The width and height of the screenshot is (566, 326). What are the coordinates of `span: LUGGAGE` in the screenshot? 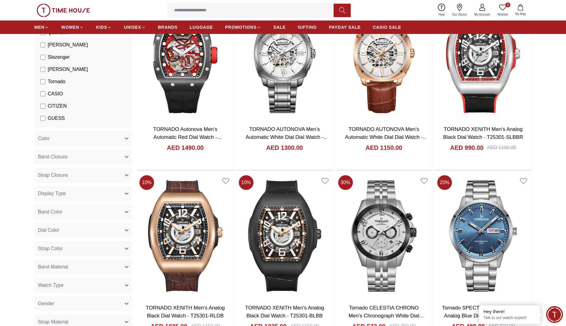 It's located at (201, 27).